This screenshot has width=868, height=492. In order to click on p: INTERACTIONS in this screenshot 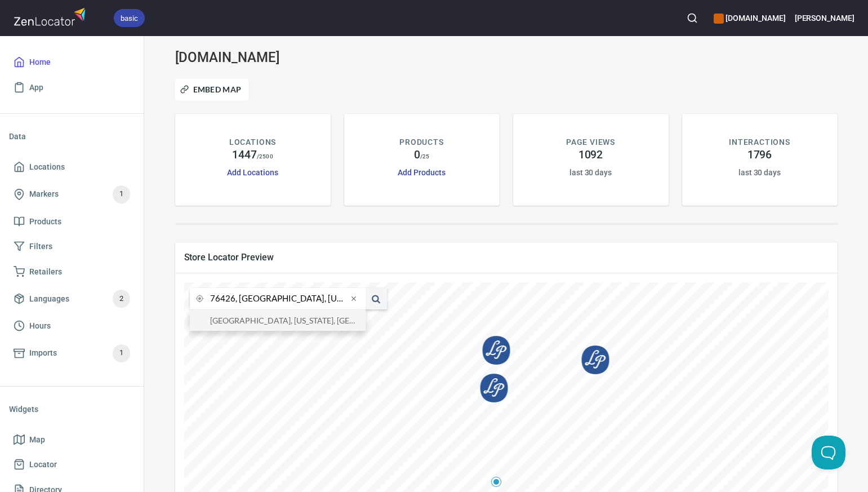, I will do `click(760, 142)`.